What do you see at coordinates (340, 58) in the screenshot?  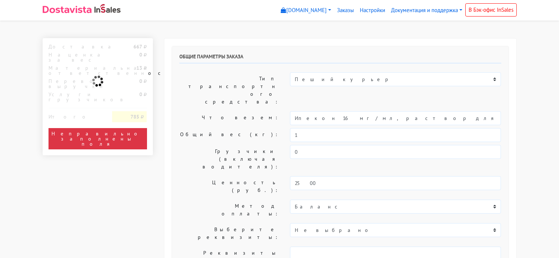 I see `h6: Общие параметры заказа` at bounding box center [340, 58].